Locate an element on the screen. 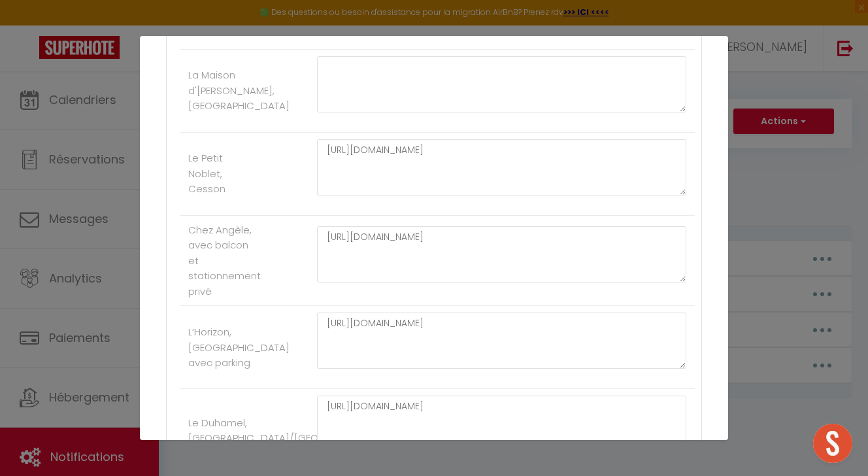 The width and height of the screenshot is (868, 476). label: Chez Angèle, avec balcon et stationnement privé is located at coordinates (224, 261).